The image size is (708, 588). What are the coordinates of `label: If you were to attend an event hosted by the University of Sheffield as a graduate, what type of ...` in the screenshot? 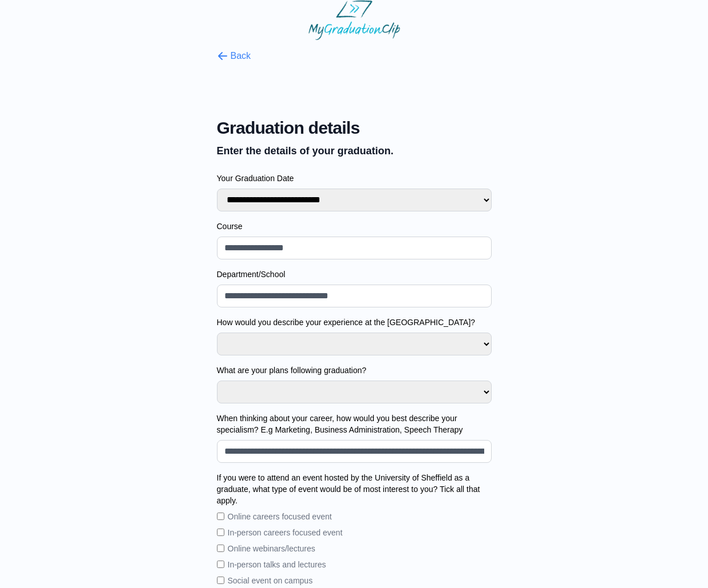 It's located at (354, 489).